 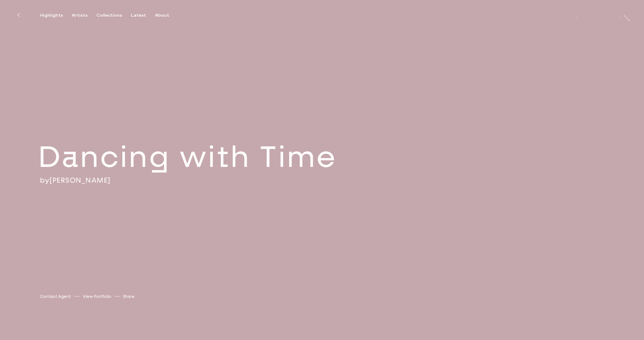 What do you see at coordinates (162, 15) in the screenshot?
I see `div: About` at bounding box center [162, 15].